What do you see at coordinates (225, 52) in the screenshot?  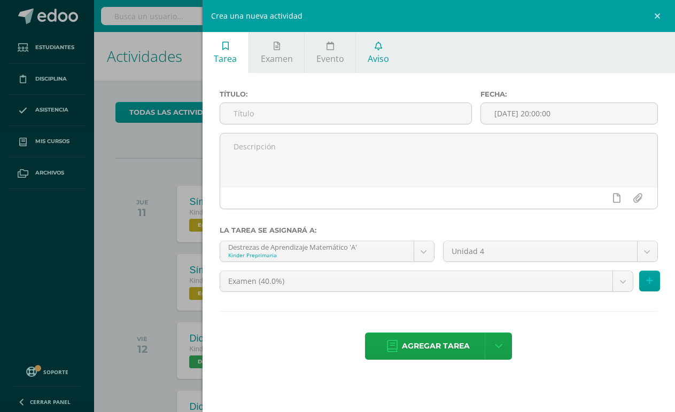 I see `a: Tarea` at bounding box center [225, 52].